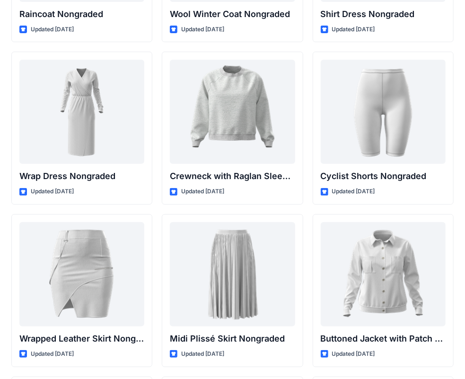 The image size is (465, 379). I want to click on p: Raincoat Nongraded, so click(82, 14).